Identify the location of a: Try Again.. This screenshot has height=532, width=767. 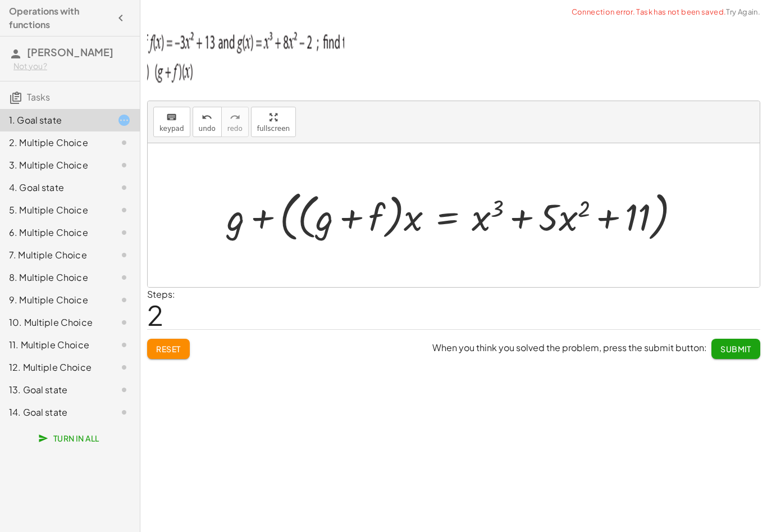
(743, 12).